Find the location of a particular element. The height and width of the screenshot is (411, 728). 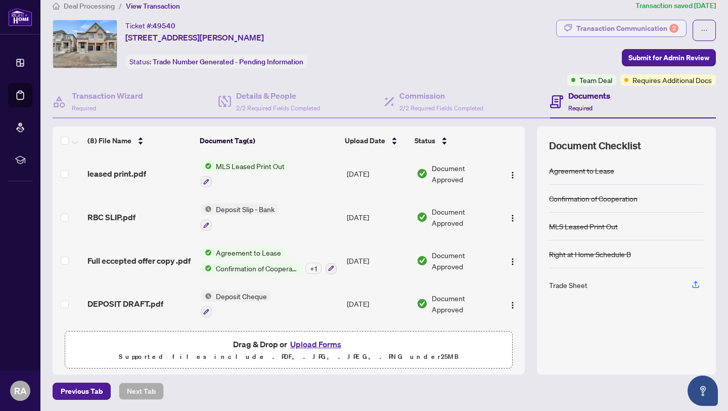

span: ellipsis is located at coordinates (704, 30).